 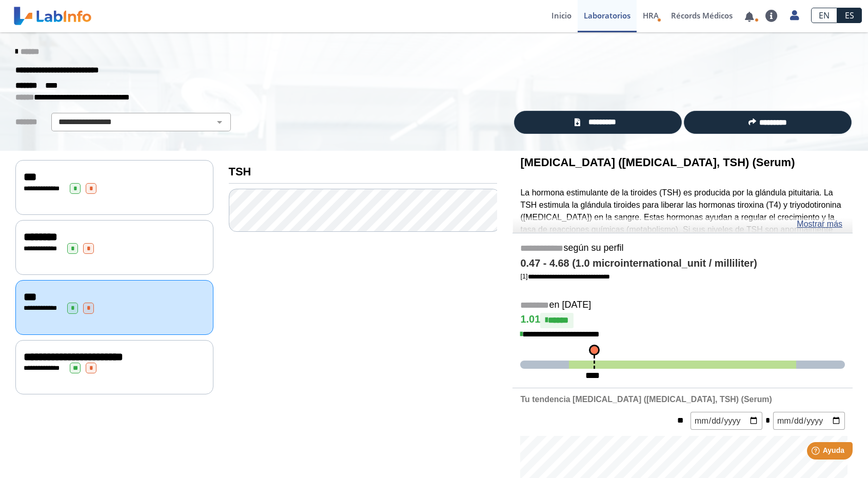 I want to click on a: Mostrar más, so click(x=819, y=224).